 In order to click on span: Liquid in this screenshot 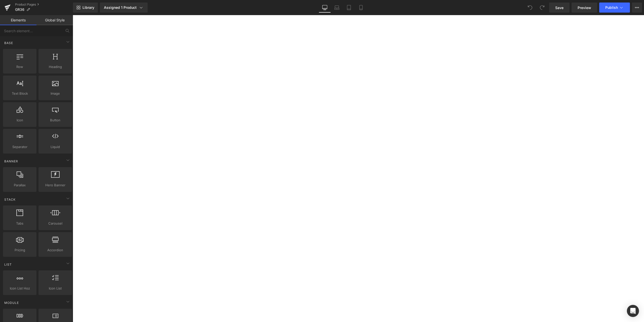, I will do `click(55, 147)`.